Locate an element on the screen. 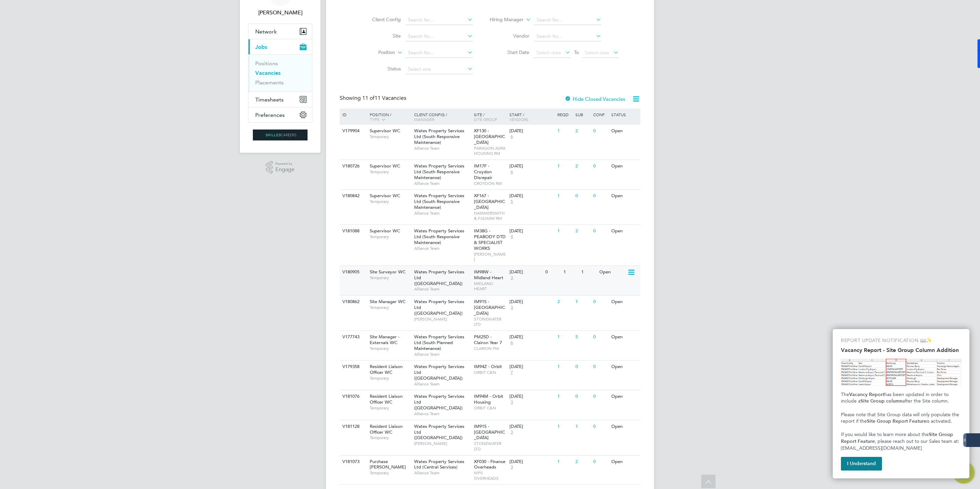  label: Start Date is located at coordinates (510, 52).